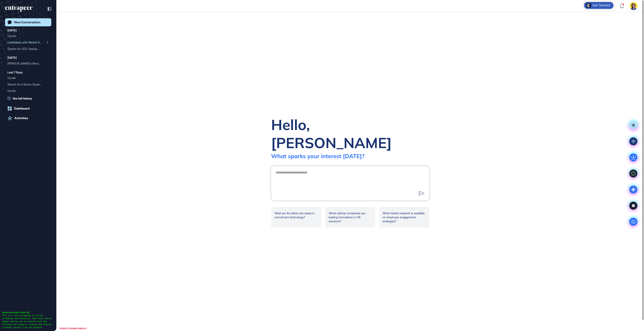  I want to click on div: Last 7 Days, so click(15, 72).